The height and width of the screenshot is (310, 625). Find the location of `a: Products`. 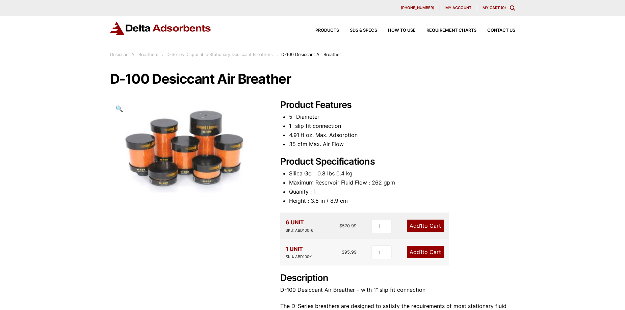

a: Products is located at coordinates (322, 30).